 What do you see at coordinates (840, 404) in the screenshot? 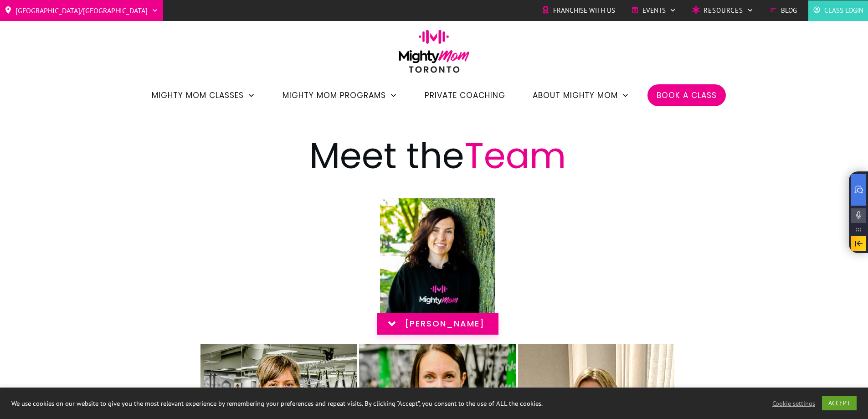
I see `a: ACCEPT` at bounding box center [840, 404].